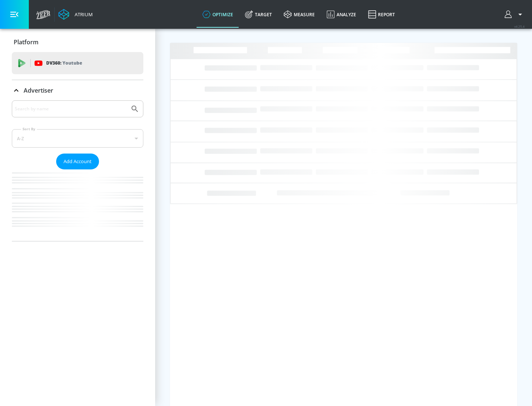 The width and height of the screenshot is (532, 406). I want to click on p: Platform, so click(26, 42).